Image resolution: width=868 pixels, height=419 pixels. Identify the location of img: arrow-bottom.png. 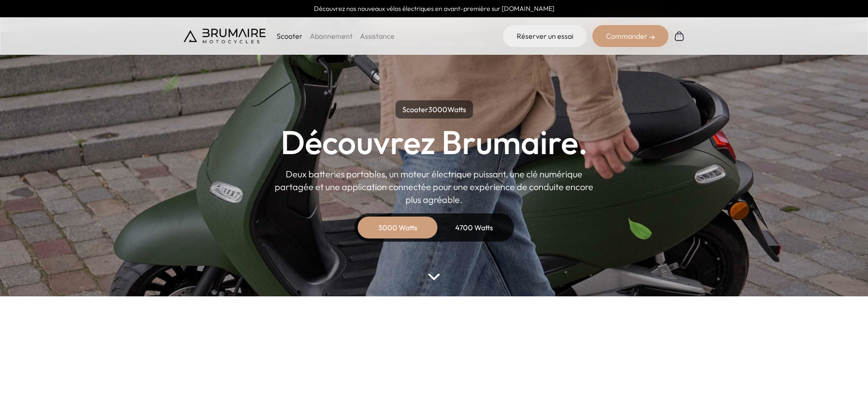
(434, 277).